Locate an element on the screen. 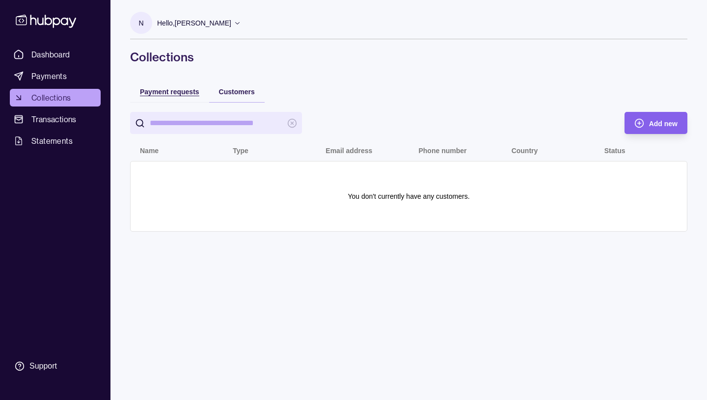 Image resolution: width=707 pixels, height=400 pixels. span: Transactions is located at coordinates (54, 119).